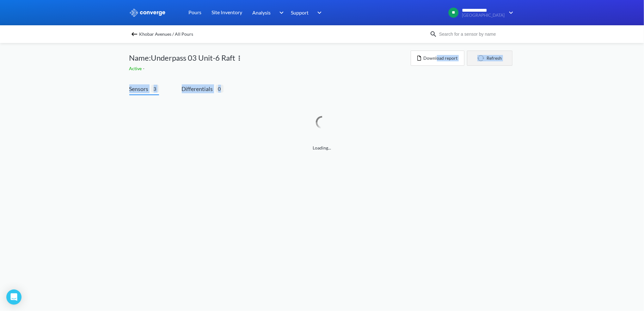 The height and width of the screenshot is (311, 644). What do you see at coordinates (14, 297) in the screenshot?
I see `div: Open Intercom Messenger` at bounding box center [14, 297].